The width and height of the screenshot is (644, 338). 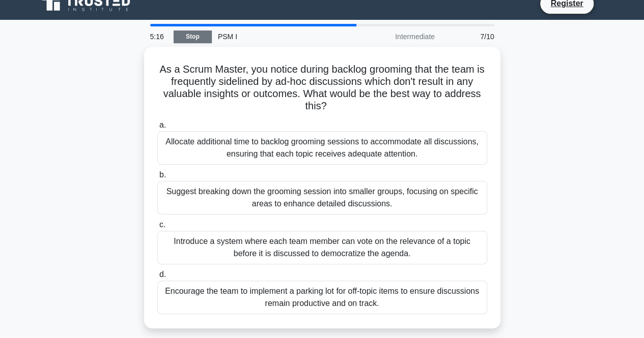 What do you see at coordinates (470, 37) in the screenshot?
I see `div: 7/10` at bounding box center [470, 37].